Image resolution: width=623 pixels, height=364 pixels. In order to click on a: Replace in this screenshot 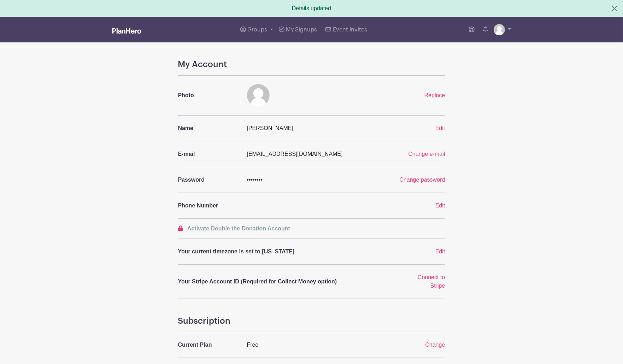, I will do `click(435, 95)`.